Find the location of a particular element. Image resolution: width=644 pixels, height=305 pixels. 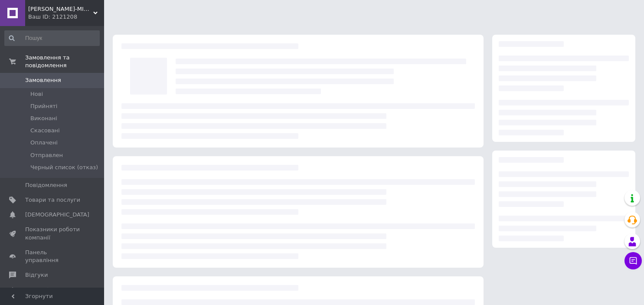

span: Нові is located at coordinates (36, 94).